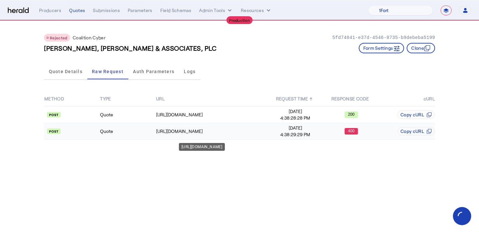 The height and width of the screenshot is (233, 479). Describe the element at coordinates (77, 10) in the screenshot. I see `div: Quotes` at that location.